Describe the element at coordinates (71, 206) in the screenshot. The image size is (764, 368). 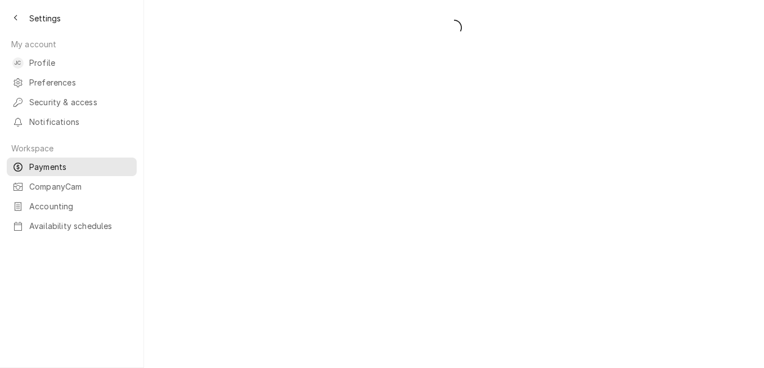
I see `a: Accounting` at that location.